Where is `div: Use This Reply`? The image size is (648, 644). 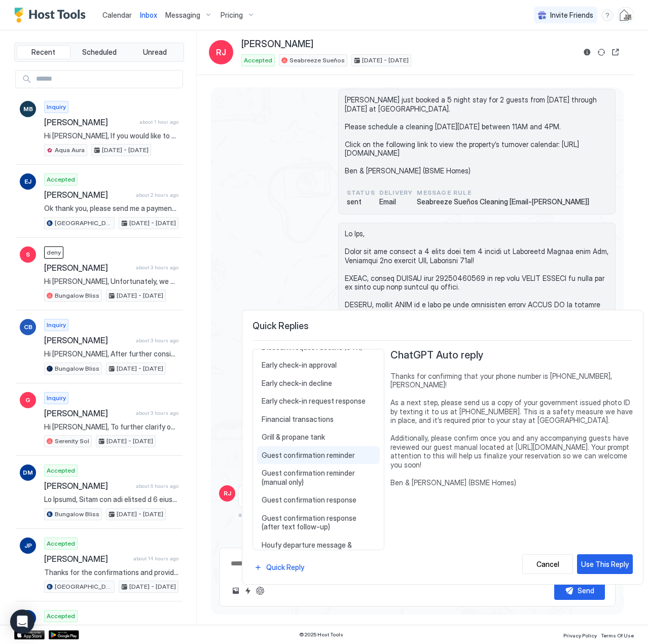 div: Use This Reply is located at coordinates (604, 564).